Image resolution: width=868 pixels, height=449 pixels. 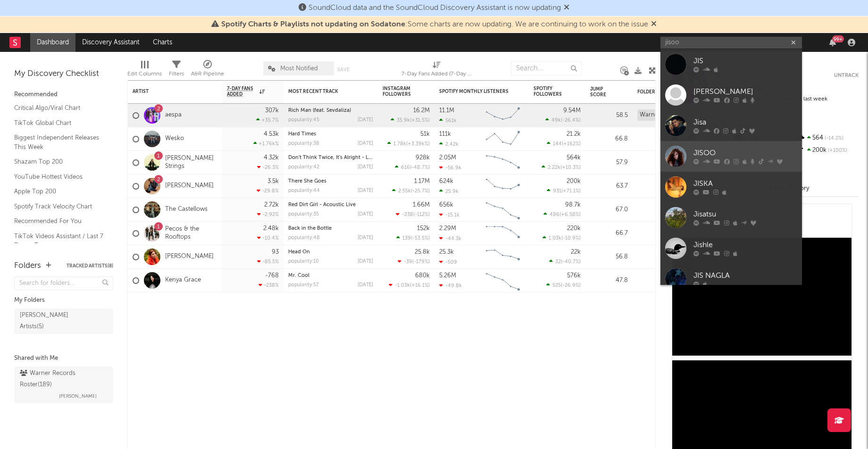 I want to click on span: 139, so click(x=407, y=238).